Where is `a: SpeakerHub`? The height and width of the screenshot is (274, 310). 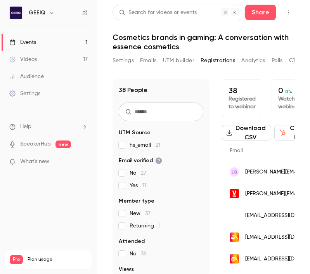 a: SpeakerHub is located at coordinates (35, 144).